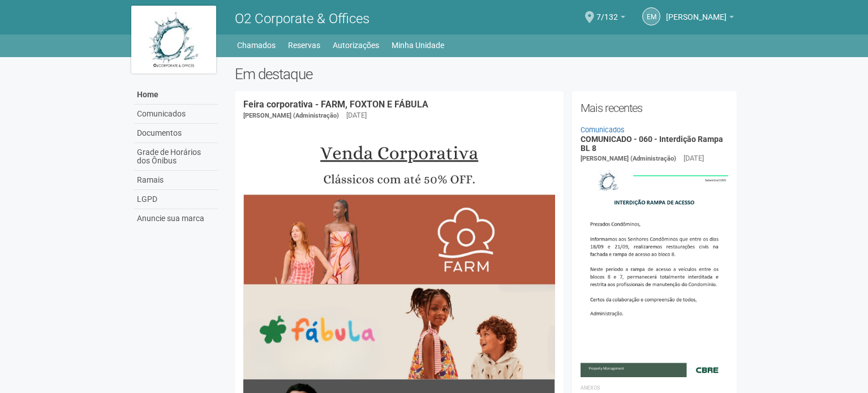 This screenshot has width=868, height=393. What do you see at coordinates (654, 108) in the screenshot?
I see `h2: Mais recentes` at bounding box center [654, 108].